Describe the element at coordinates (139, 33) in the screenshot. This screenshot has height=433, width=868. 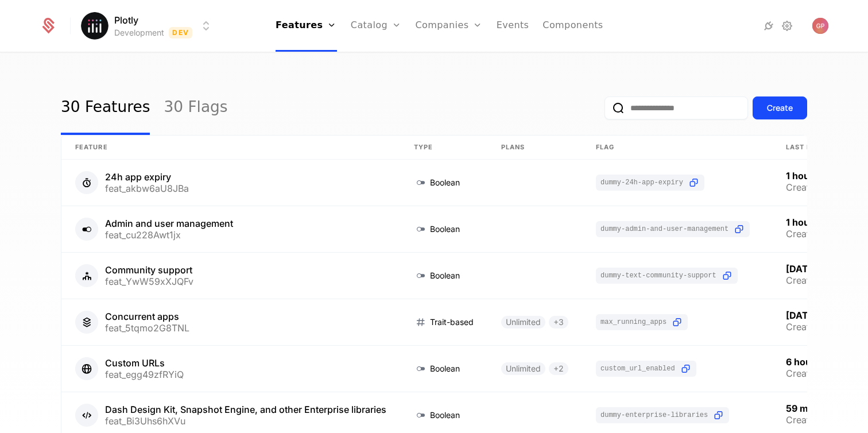
I see `div: Development` at that location.